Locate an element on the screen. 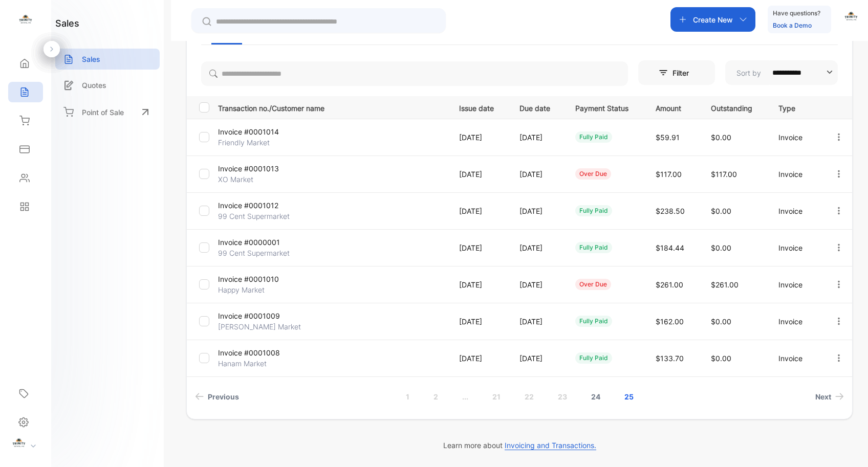 This screenshot has width=868, height=467. img: logo is located at coordinates (26, 21).